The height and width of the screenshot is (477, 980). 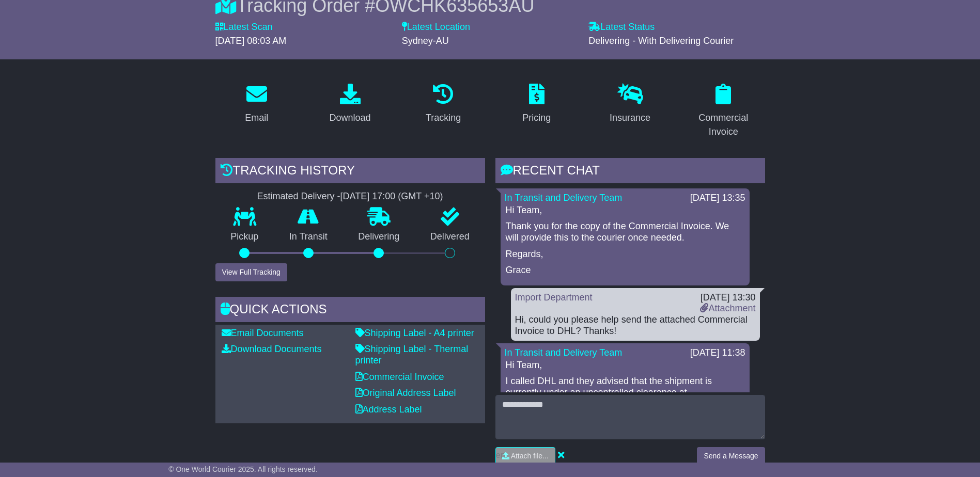 I want to click on div: Insurance, so click(x=630, y=118).